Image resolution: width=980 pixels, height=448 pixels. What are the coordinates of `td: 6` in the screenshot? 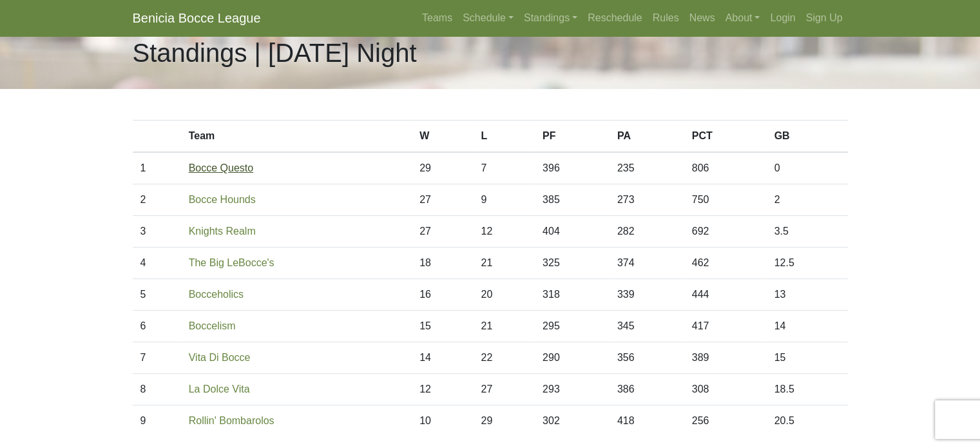 It's located at (157, 326).